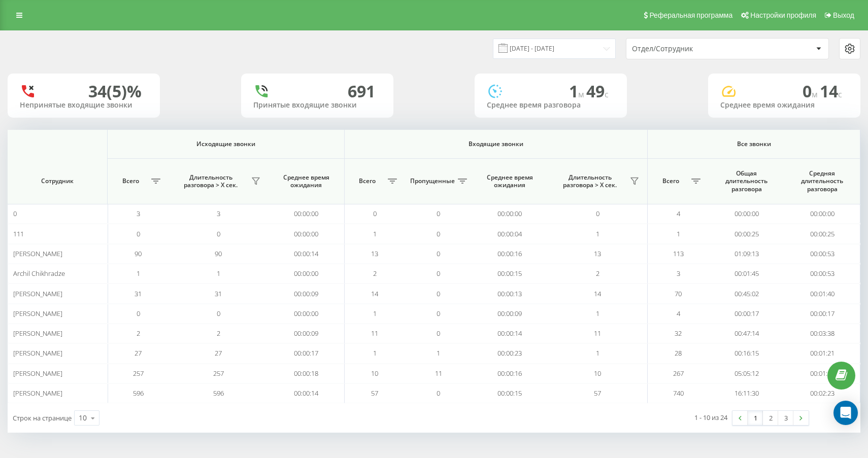 This screenshot has width=868, height=458. Describe the element at coordinates (678, 373) in the screenshot. I see `span: 267` at that location.